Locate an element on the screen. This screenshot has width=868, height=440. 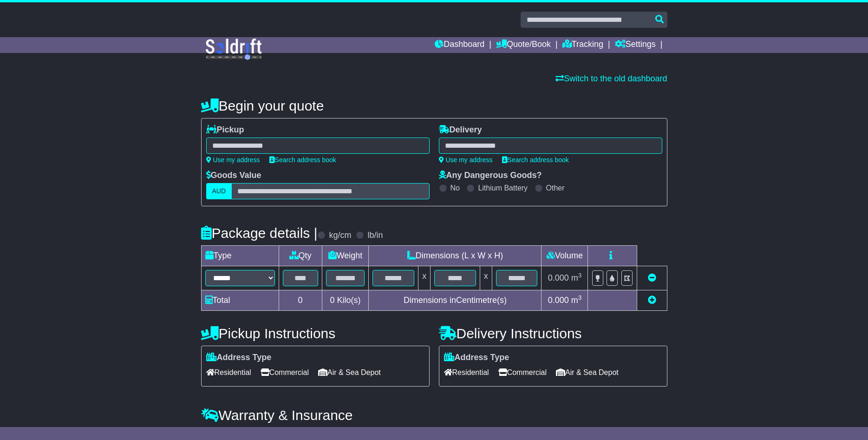
td: Weight is located at coordinates (345, 256).